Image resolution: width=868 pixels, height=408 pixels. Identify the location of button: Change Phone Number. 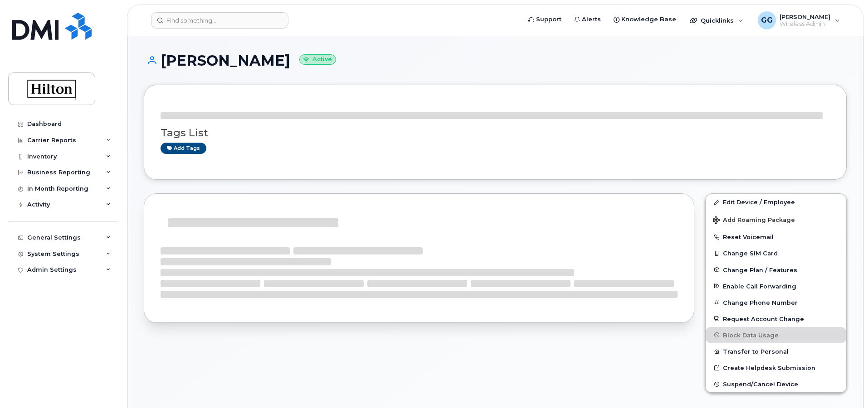
(776, 303).